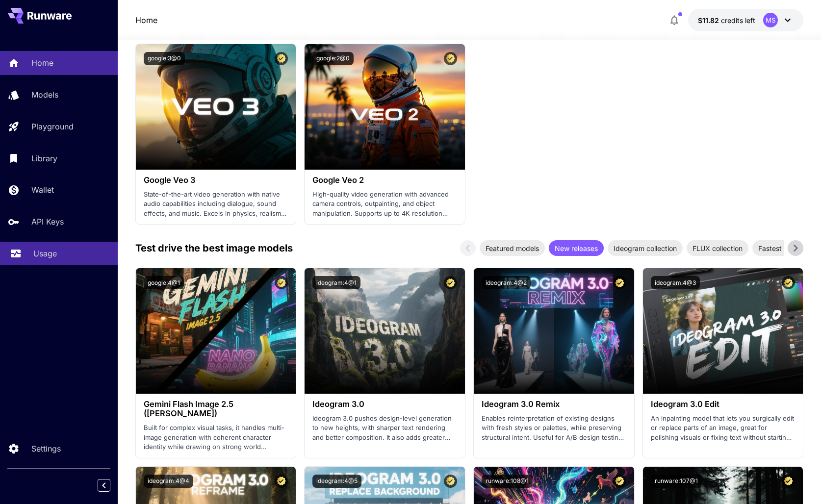 The height and width of the screenshot is (504, 821). What do you see at coordinates (677, 481) in the screenshot?
I see `button: runware:107@1` at bounding box center [677, 481].